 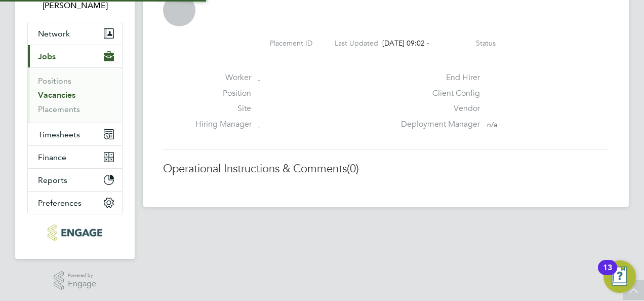 I want to click on span: Preferences, so click(x=60, y=203).